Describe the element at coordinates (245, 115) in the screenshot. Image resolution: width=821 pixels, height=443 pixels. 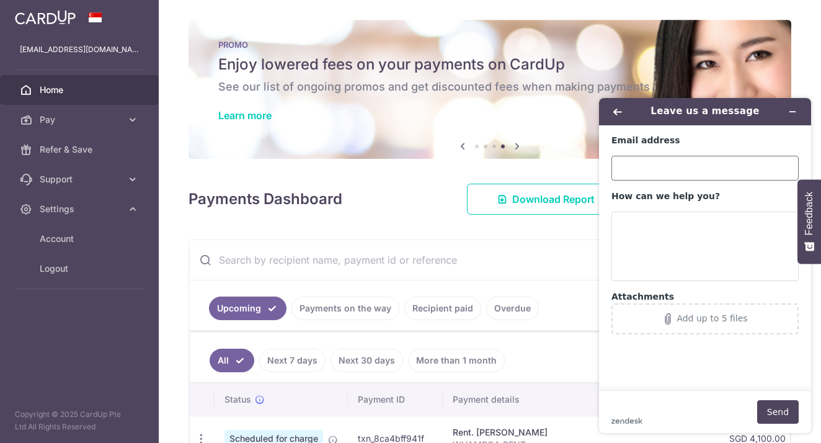
I see `a: Learn more` at that location.